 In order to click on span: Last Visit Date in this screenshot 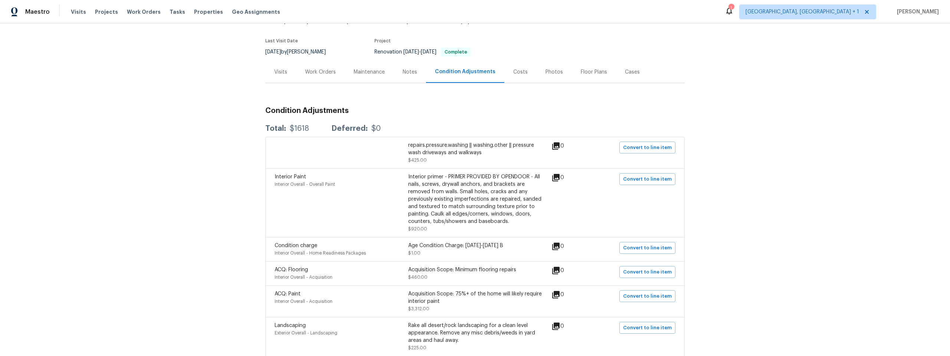, I will do `click(282, 41)`.